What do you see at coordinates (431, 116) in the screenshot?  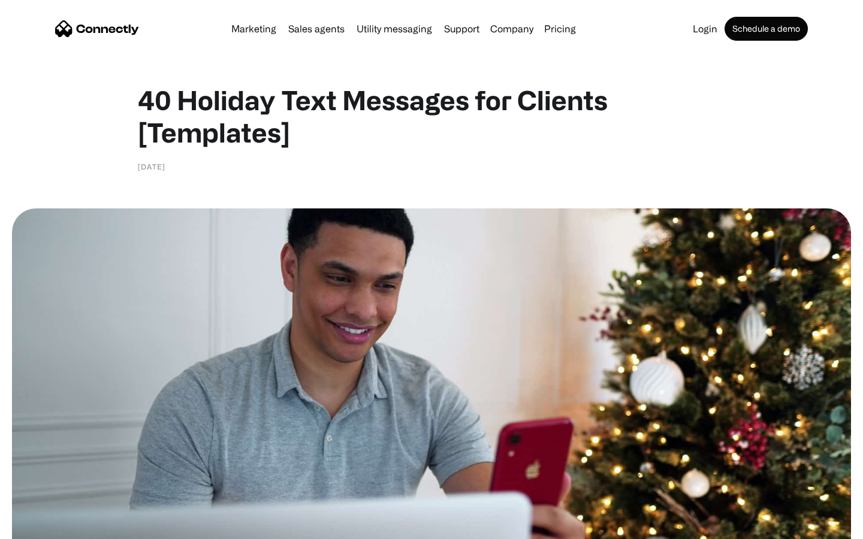 I see `h1: 40 Holiday Text Messages for Clients [Templates]` at bounding box center [431, 116].